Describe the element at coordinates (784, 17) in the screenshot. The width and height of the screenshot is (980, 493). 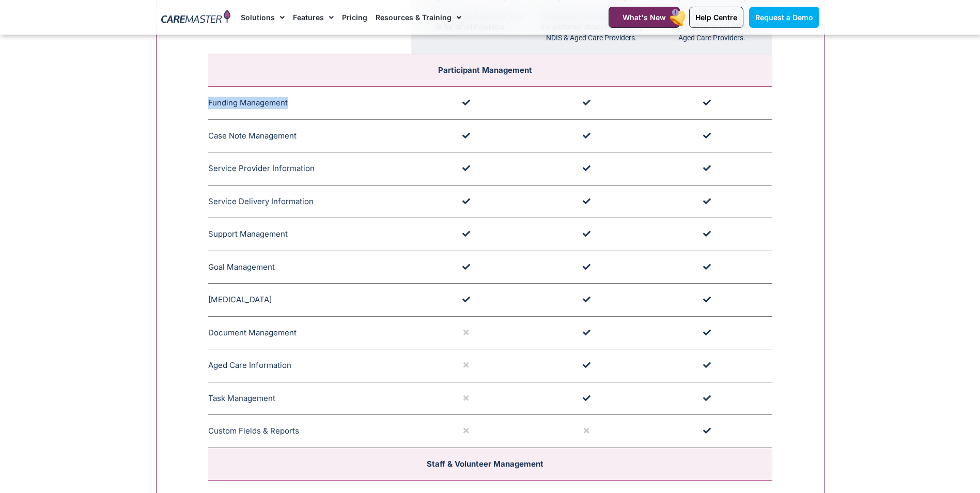
I see `a: Request a Demo` at that location.